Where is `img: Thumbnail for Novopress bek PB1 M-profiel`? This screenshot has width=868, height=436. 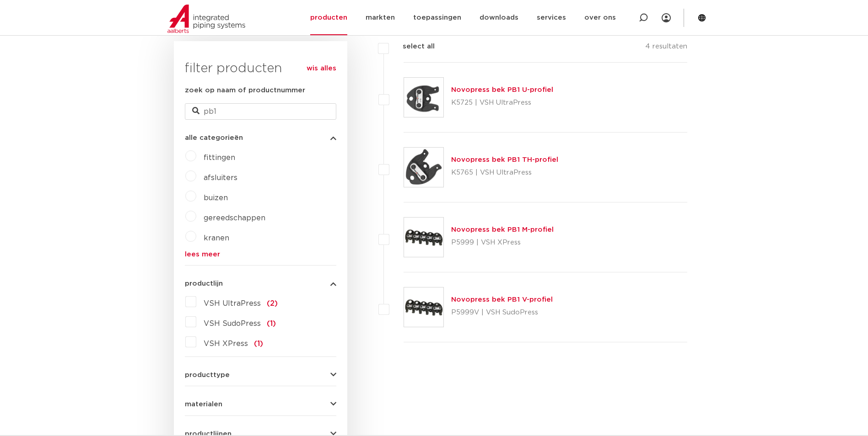 img: Thumbnail for Novopress bek PB1 M-profiel is located at coordinates (424, 237).